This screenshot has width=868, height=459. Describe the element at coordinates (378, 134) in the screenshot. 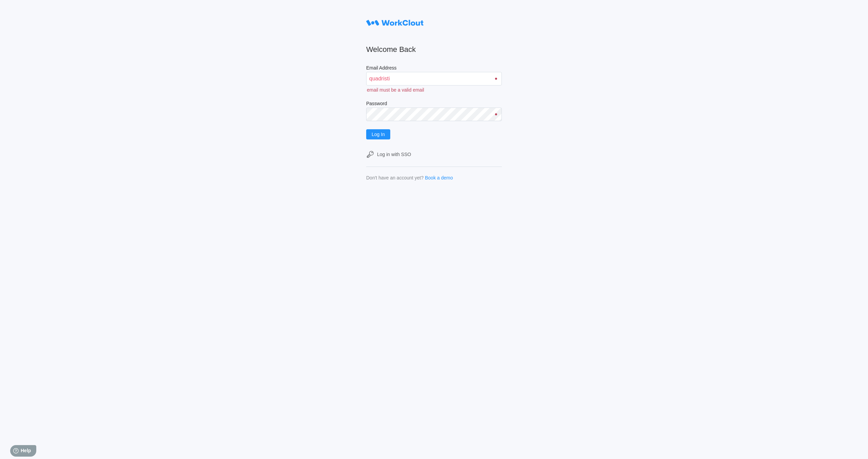

I see `button: Log In` at that location.